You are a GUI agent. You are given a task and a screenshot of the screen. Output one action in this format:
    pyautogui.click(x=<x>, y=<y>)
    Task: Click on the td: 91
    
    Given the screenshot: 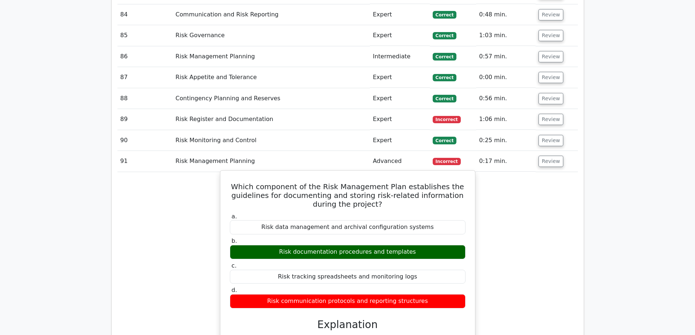 What is the action you would take?
    pyautogui.click(x=145, y=161)
    